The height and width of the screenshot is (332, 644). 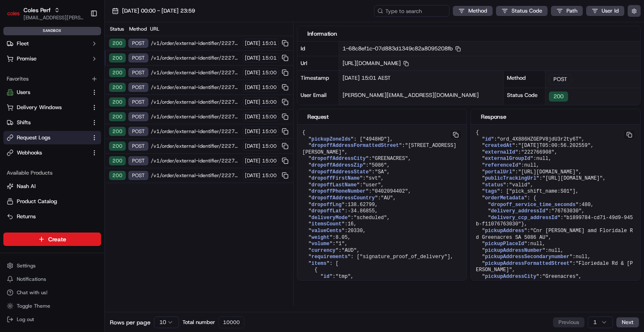 What do you see at coordinates (39, 107) in the screenshot?
I see `span: Delivery Windows` at bounding box center [39, 107].